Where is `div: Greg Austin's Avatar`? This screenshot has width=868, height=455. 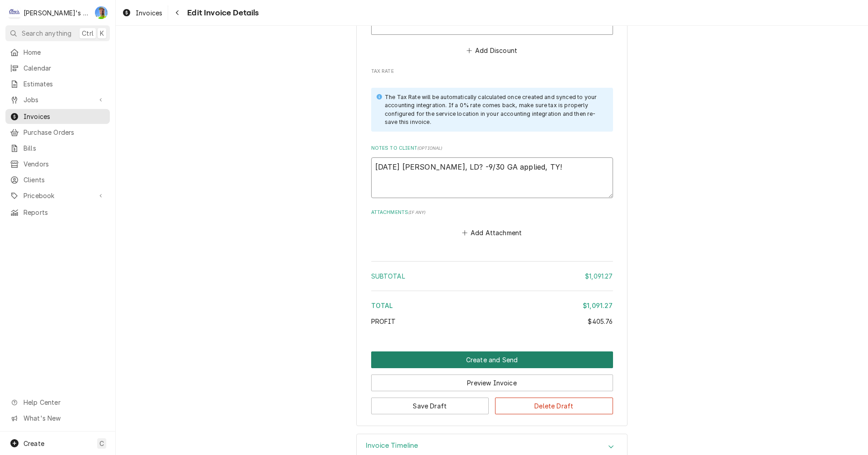 div: Greg Austin's Avatar is located at coordinates (101, 12).